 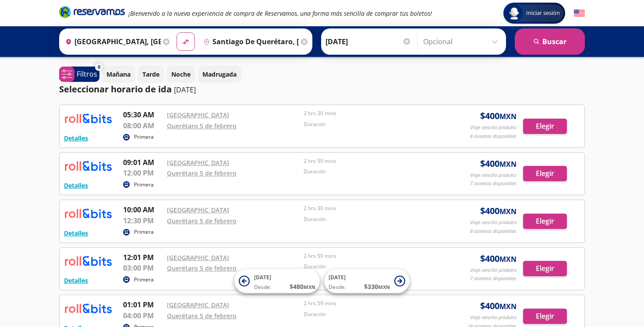 What do you see at coordinates (181, 74) in the screenshot?
I see `p: Noche` at bounding box center [181, 74].